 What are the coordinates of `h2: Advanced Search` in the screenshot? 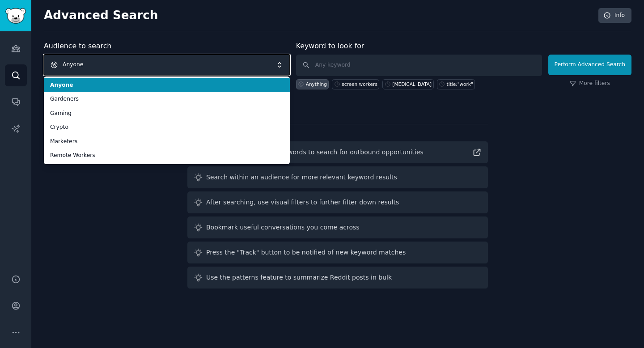 It's located at (318, 16).